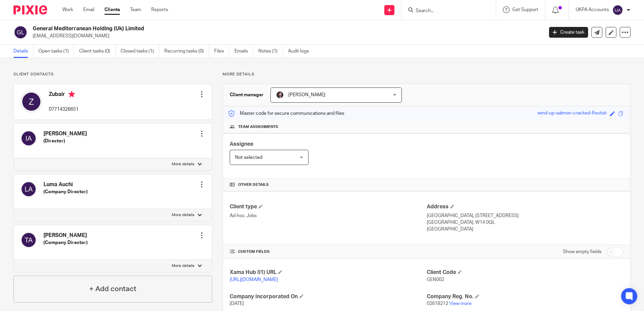 The height and width of the screenshot is (311, 644). What do you see at coordinates (71, 95) in the screenshot?
I see `i: Primary` at bounding box center [71, 95].